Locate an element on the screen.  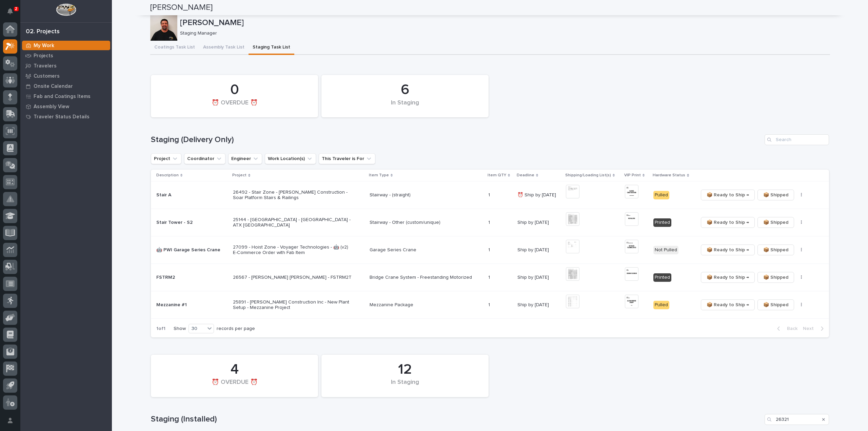
a: Traveler Status Details is located at coordinates (66, 117).